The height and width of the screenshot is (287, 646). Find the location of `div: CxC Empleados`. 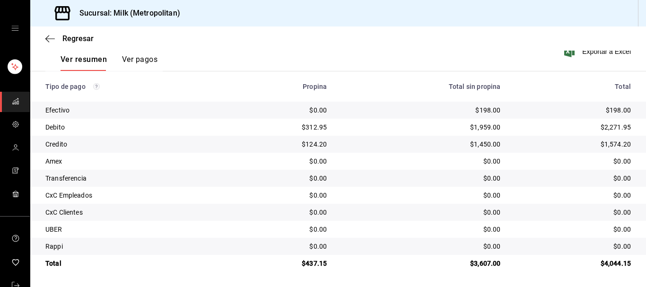

div: CxC Empleados is located at coordinates (134, 195).